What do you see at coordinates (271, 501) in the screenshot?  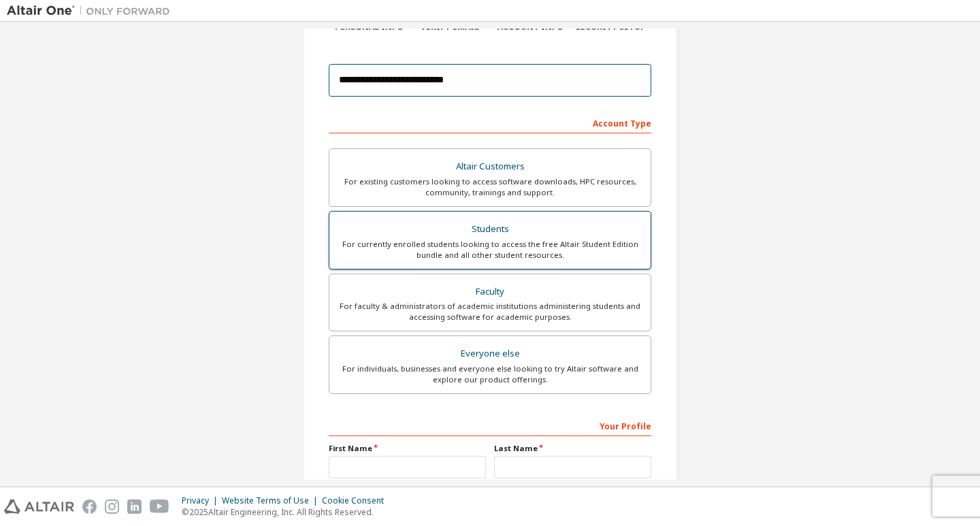 I see `div: Website Terms of Use` at bounding box center [271, 501].